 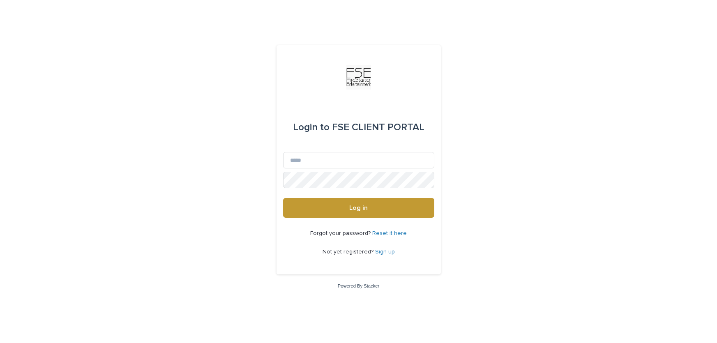 What do you see at coordinates (385, 252) in the screenshot?
I see `a: Sign up` at bounding box center [385, 252].